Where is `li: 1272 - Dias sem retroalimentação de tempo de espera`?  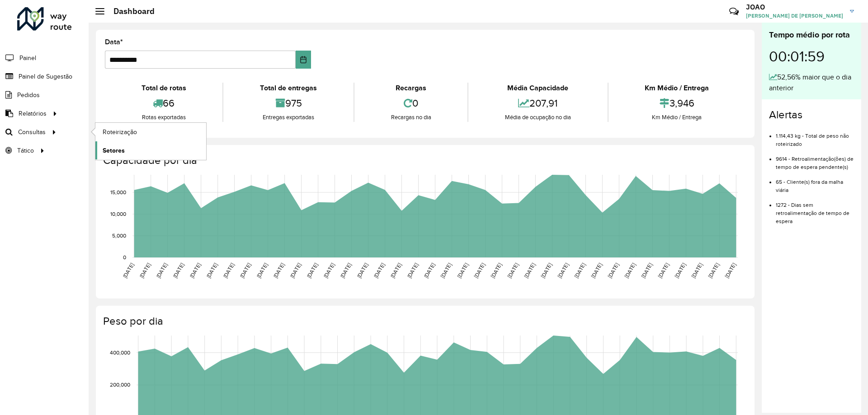
li: 1272 - Dias sem retroalimentação de tempo de espera is located at coordinates (815, 209).